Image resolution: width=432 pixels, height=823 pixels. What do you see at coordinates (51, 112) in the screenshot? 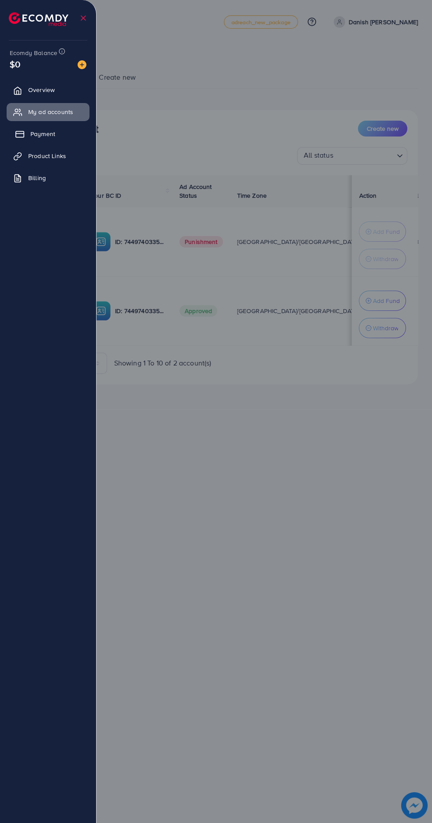
I see `span: My ad accounts` at bounding box center [51, 112].